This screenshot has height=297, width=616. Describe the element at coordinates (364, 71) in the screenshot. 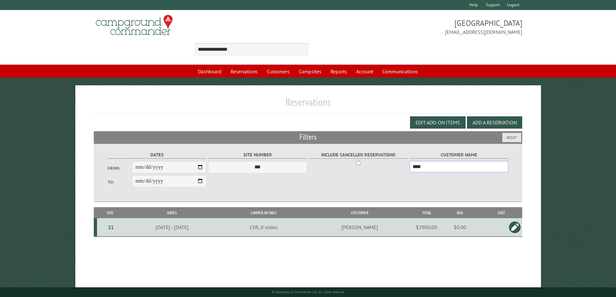

I see `a: Account` at that location.